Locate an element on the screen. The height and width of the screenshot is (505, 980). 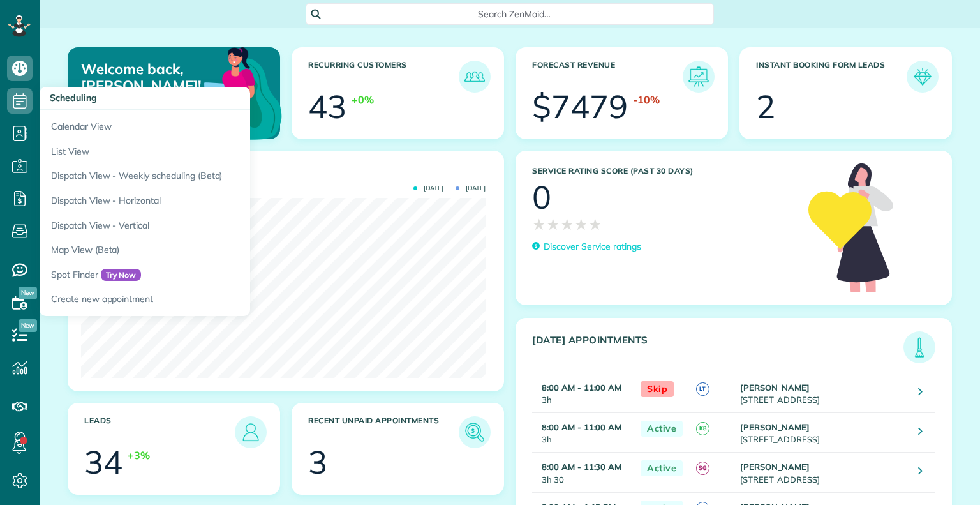
h3: Recent unpaid appointments is located at coordinates (383, 432).